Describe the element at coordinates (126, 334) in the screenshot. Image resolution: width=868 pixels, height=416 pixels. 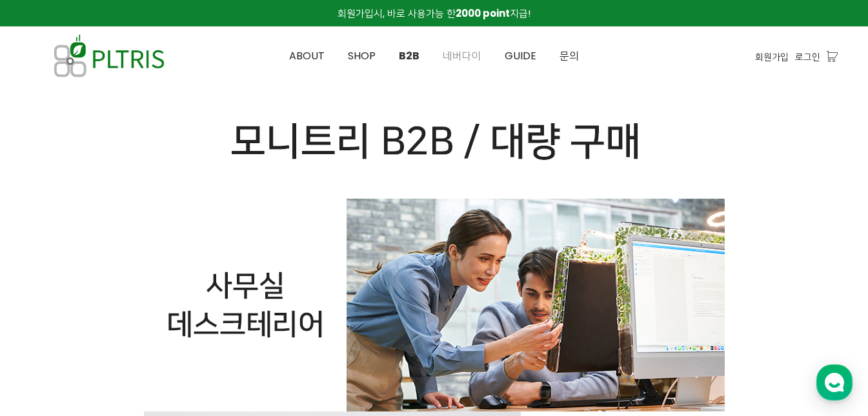
I see `span: 대화` at that location.